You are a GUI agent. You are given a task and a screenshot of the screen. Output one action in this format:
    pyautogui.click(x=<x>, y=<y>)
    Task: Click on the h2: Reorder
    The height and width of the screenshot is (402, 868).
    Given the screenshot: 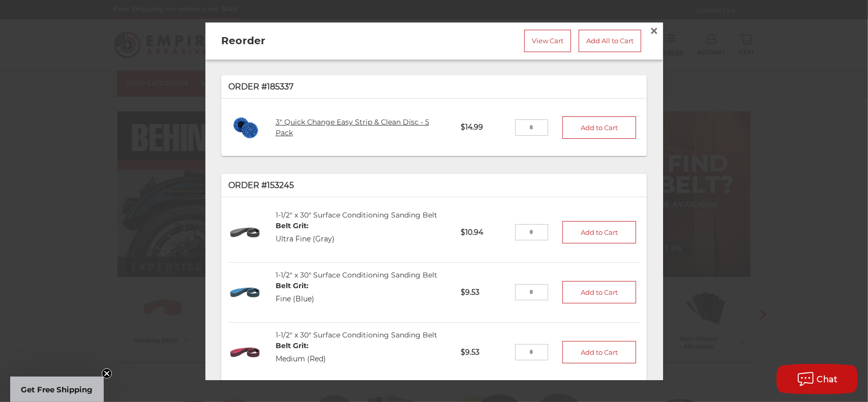 What is the action you would take?
    pyautogui.click(x=305, y=41)
    